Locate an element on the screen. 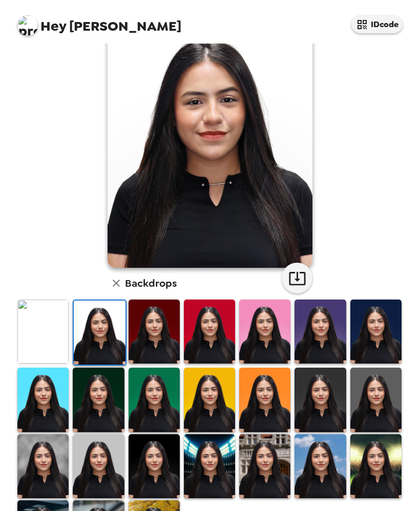 The image size is (420, 511). button: IDcode is located at coordinates (377, 24).